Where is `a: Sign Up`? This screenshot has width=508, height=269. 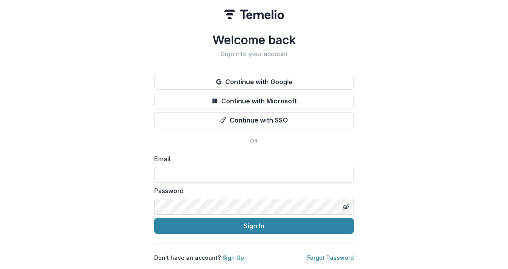 a: Sign Up is located at coordinates (233, 257).